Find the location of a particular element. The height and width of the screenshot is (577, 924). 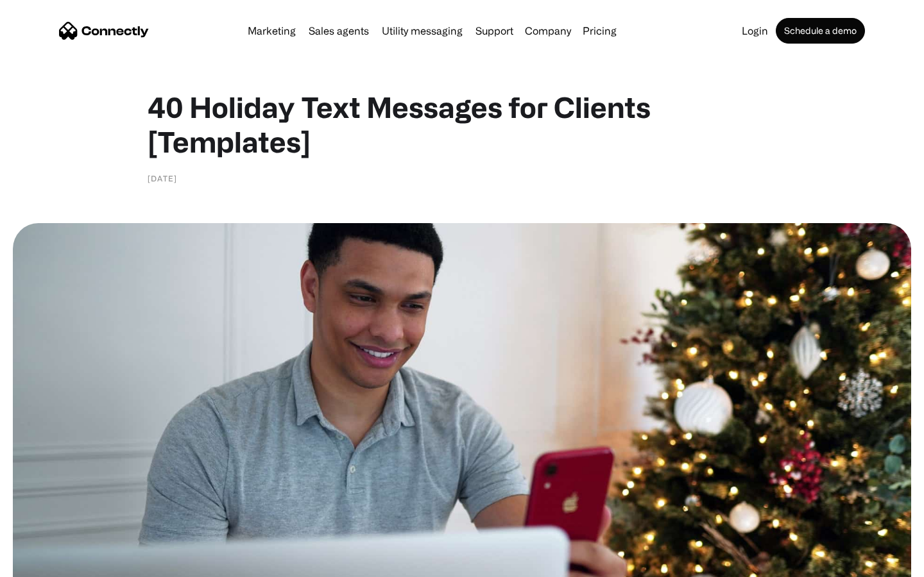

a: Support is located at coordinates (494, 31).